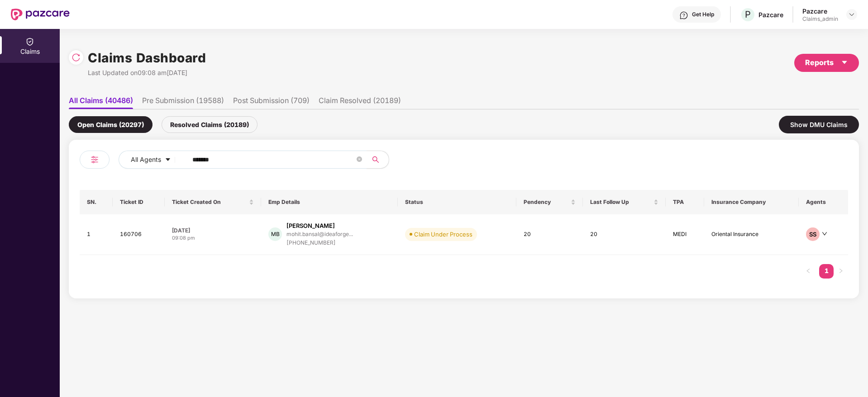 The image size is (868, 397). What do you see at coordinates (40, 14) in the screenshot?
I see `img: New Pazcare Logo` at bounding box center [40, 14].